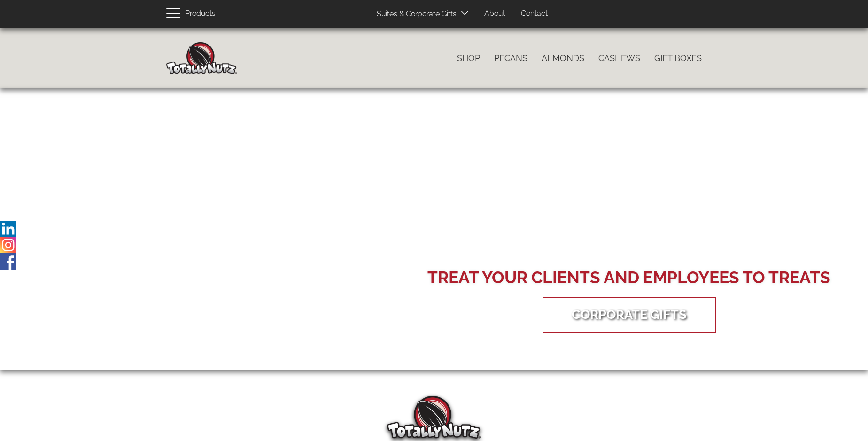 The image size is (868, 441). What do you see at coordinates (434, 417) in the screenshot?
I see `a: Totally Nutz Logo` at bounding box center [434, 417].